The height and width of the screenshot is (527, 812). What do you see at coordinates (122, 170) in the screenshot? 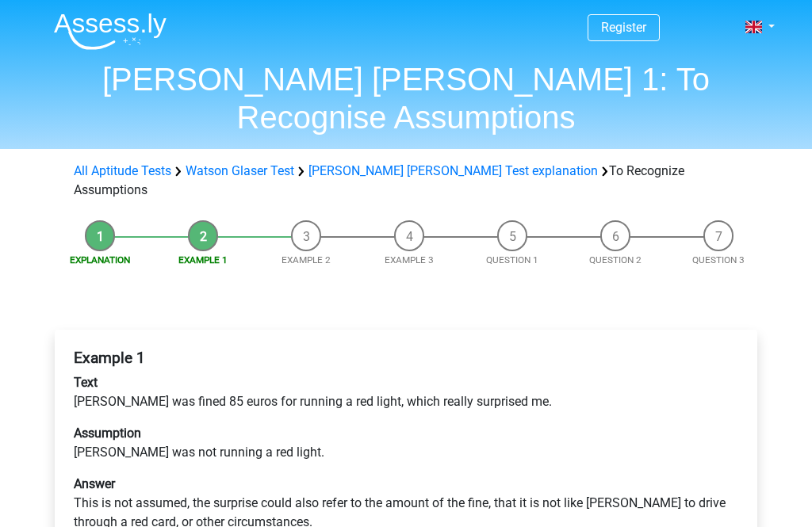
I see `a: All Aptitude Tests` at bounding box center [122, 170].